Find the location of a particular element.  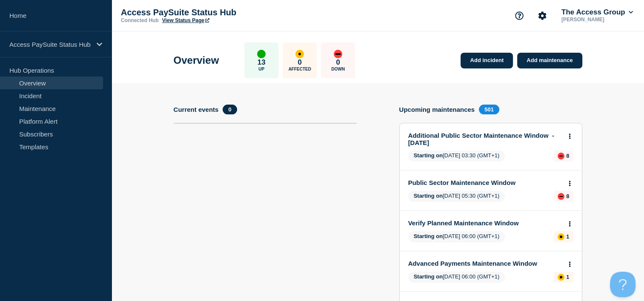

button: Account settings is located at coordinates (542, 16).